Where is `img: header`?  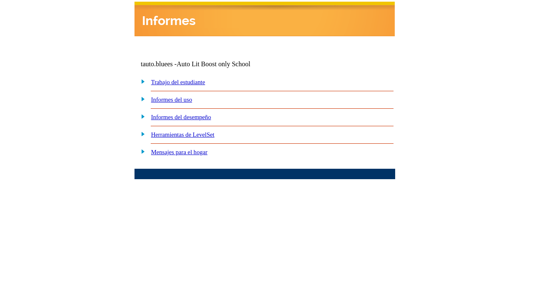
img: header is located at coordinates (264, 19).